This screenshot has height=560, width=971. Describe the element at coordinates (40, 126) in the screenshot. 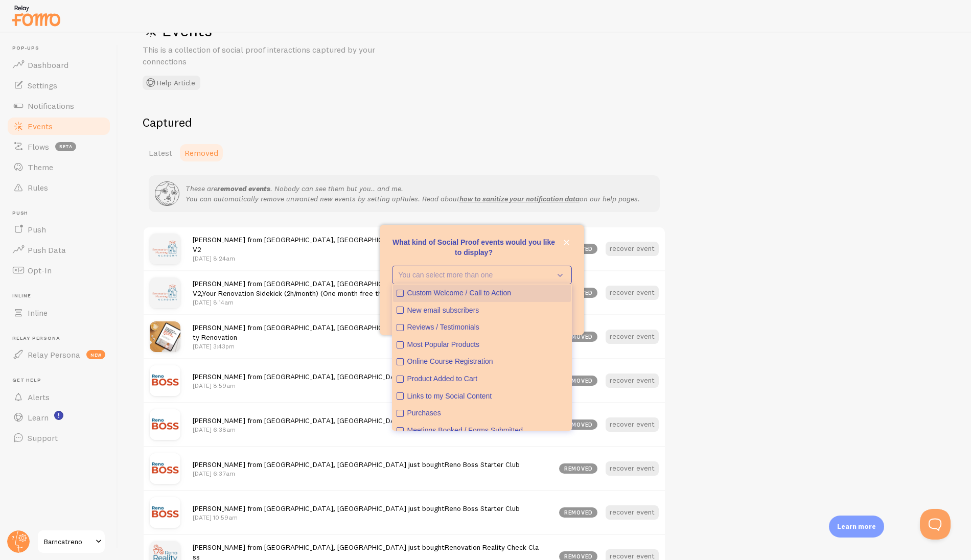

I see `span: Events` at that location.